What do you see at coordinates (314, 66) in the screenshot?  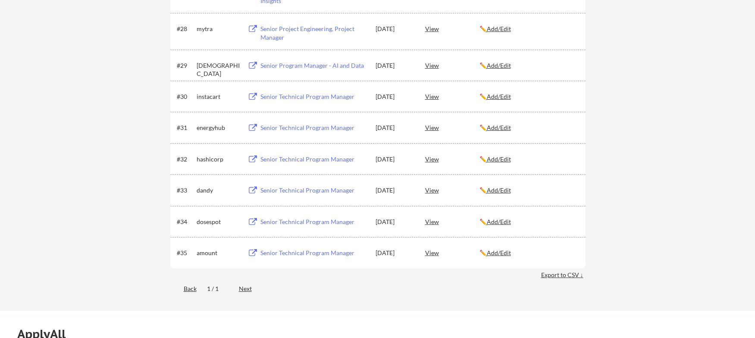 I see `div: Senior Program Manager - AI and Data` at bounding box center [314, 66].